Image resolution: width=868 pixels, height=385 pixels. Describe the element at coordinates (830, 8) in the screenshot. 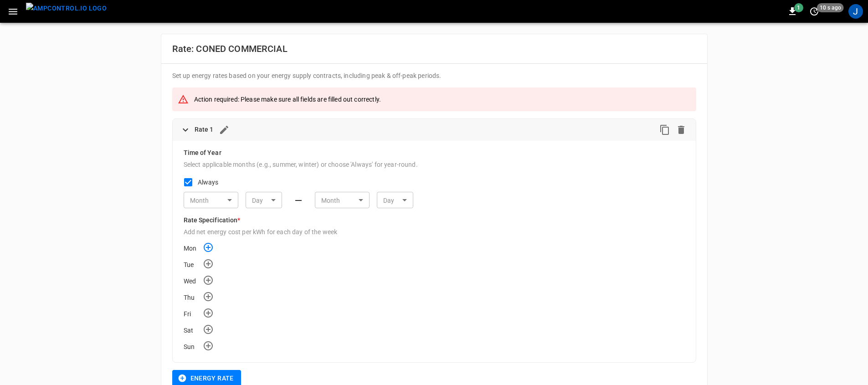

I see `span: 10 s ago` at that location.